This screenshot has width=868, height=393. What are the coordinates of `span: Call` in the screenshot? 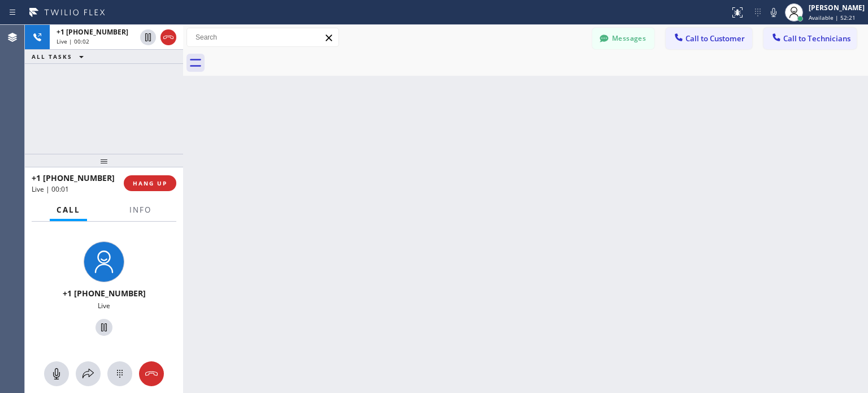 It's located at (69, 209).